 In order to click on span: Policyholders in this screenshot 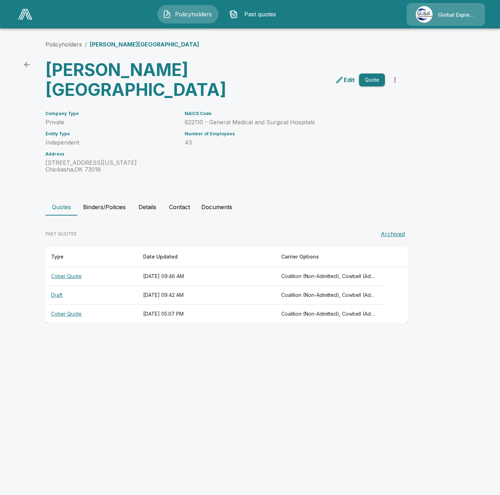, I will do `click(193, 14)`.